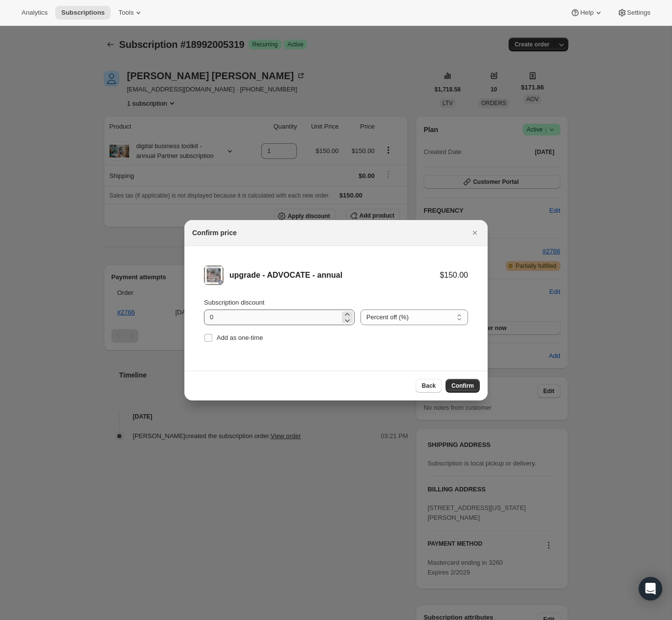 This screenshot has height=620, width=672. What do you see at coordinates (462, 386) in the screenshot?
I see `span: Confirm` at bounding box center [462, 386].